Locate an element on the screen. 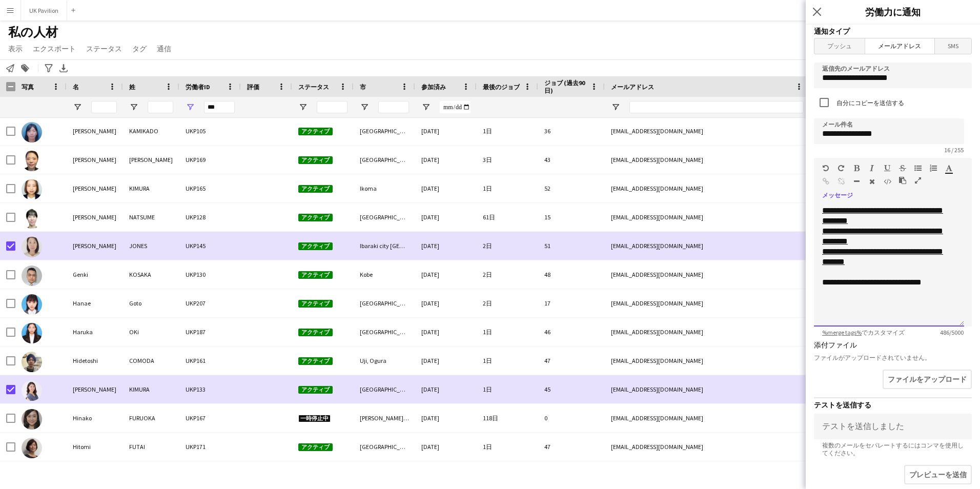  button: 下線 is located at coordinates (887, 168).